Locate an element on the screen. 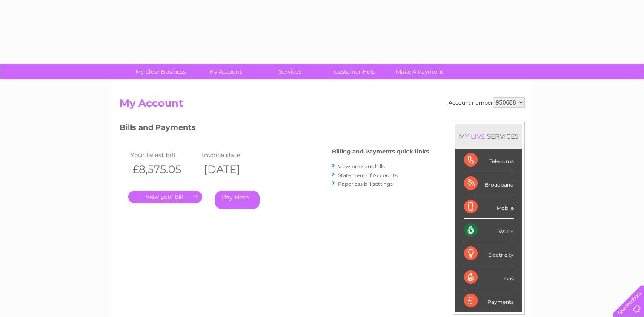  div: Water is located at coordinates (488, 231).